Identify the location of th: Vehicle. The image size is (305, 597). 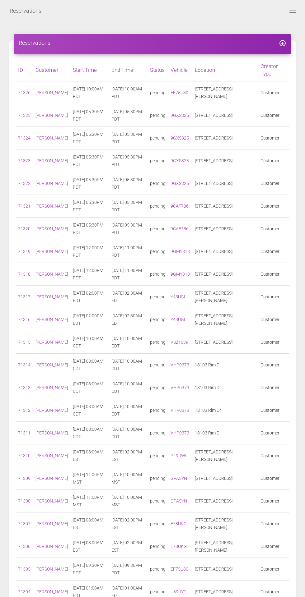
(180, 70).